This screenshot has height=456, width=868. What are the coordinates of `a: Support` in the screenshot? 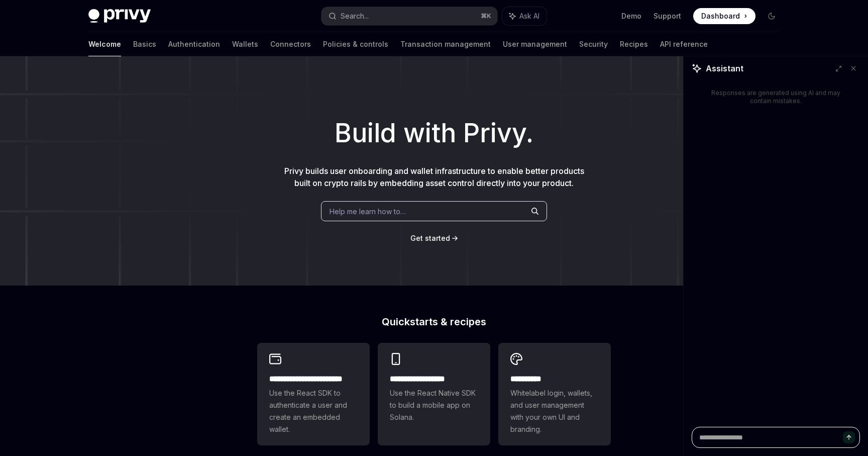 It's located at (667, 16).